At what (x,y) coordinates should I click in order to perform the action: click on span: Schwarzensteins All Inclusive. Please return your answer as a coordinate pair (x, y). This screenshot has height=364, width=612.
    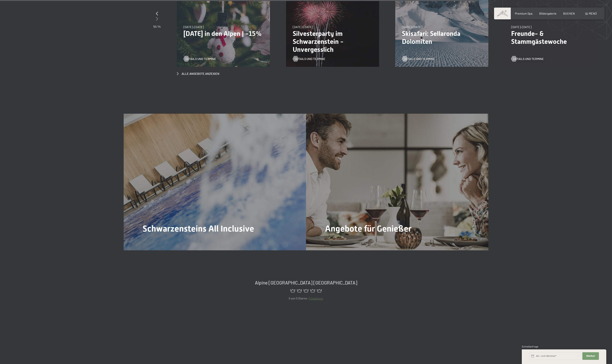
    Looking at the image, I should click on (198, 229).